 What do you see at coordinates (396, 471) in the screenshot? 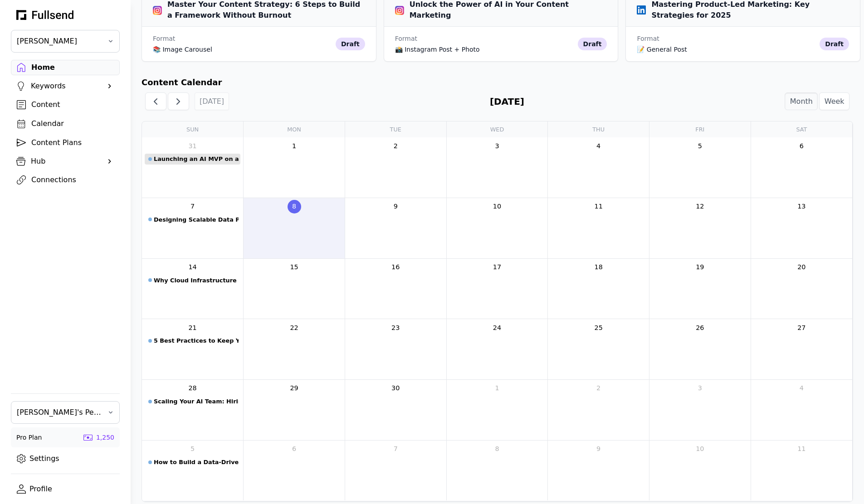
I see `td: October 7, 2025` at bounding box center [396, 471].